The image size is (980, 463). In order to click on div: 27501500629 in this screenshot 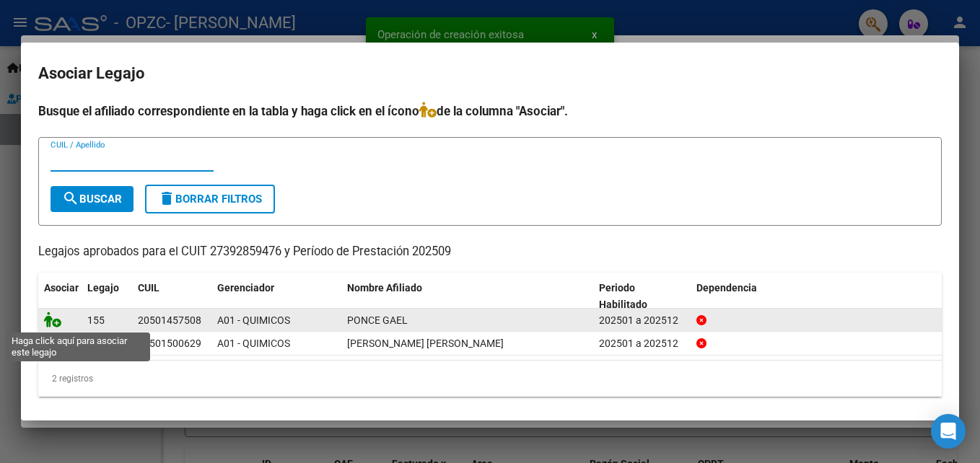, I will do `click(169, 344)`.